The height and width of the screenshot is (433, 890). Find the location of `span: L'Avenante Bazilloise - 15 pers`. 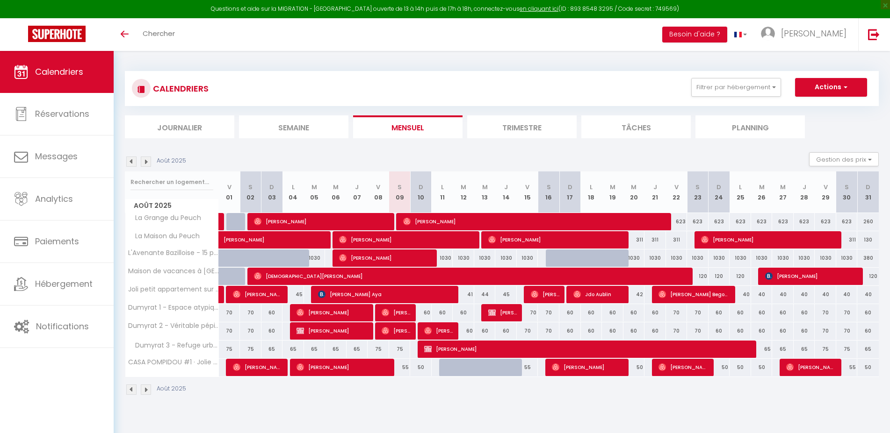

span: L'Avenante Bazilloise - 15 pers is located at coordinates (173, 253).